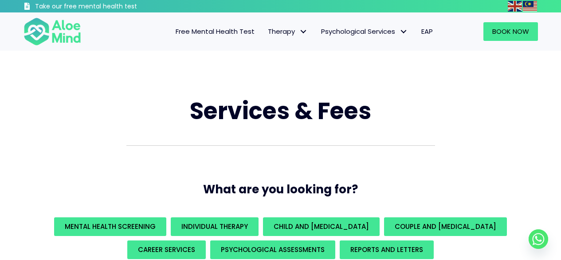 Image resolution: width=561 pixels, height=260 pixels. What do you see at coordinates (110, 7) in the screenshot?
I see `h3: Take our free mental health test` at bounding box center [110, 7].